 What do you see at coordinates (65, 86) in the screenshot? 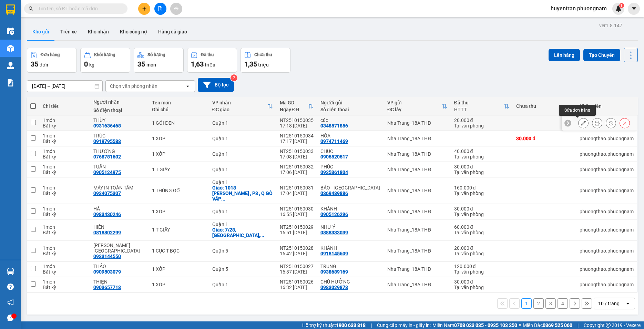
I see `input: Select a date range.` at bounding box center [65, 86].